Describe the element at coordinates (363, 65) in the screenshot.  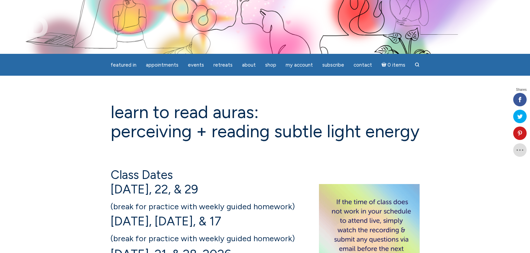
I see `a: Contact` at that location.